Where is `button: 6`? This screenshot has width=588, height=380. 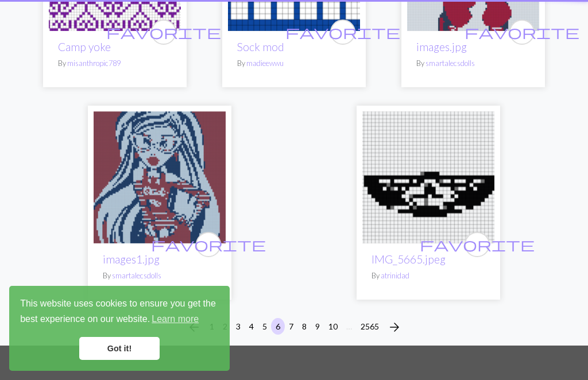 button: 6 is located at coordinates (278, 326).